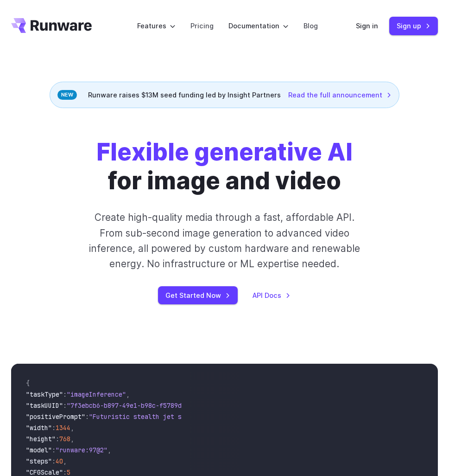 The image size is (449, 476). What do you see at coordinates (39, 428) in the screenshot?
I see `span: "width"` at bounding box center [39, 428].